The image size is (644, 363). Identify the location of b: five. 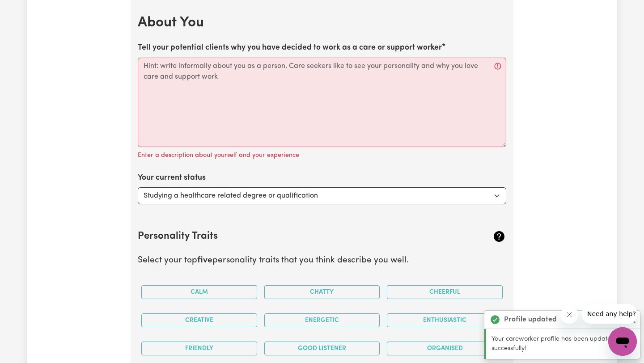
(205, 260).